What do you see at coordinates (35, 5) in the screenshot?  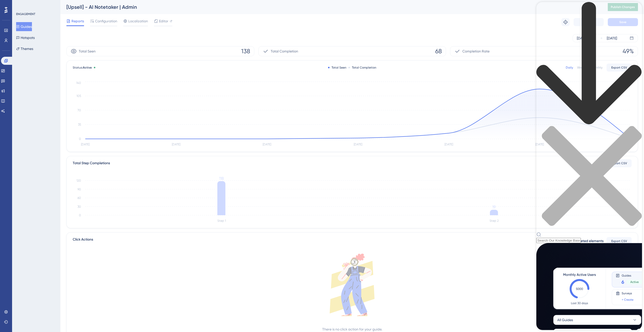 I see `div: 1` at bounding box center [35, 5].